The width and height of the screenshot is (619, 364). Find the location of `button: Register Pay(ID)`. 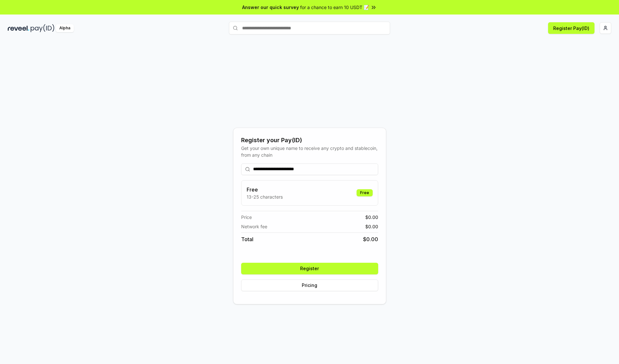

button: Register Pay(ID) is located at coordinates (571, 28).